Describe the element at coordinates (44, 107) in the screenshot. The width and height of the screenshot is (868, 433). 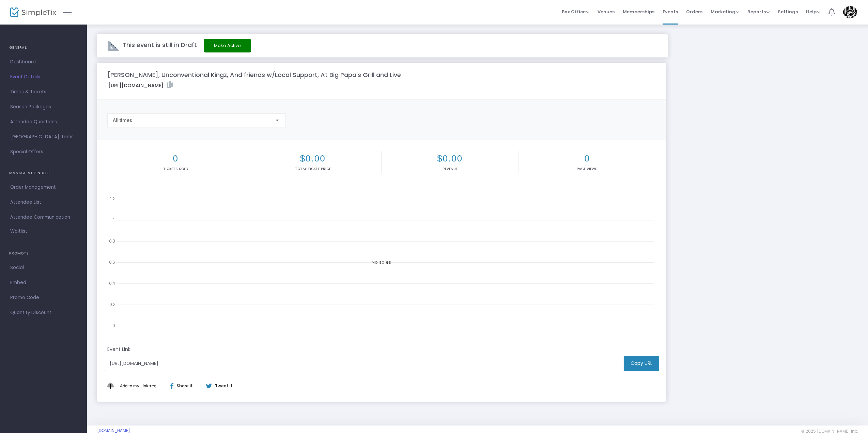
I see `span: Season Packages` at that location.